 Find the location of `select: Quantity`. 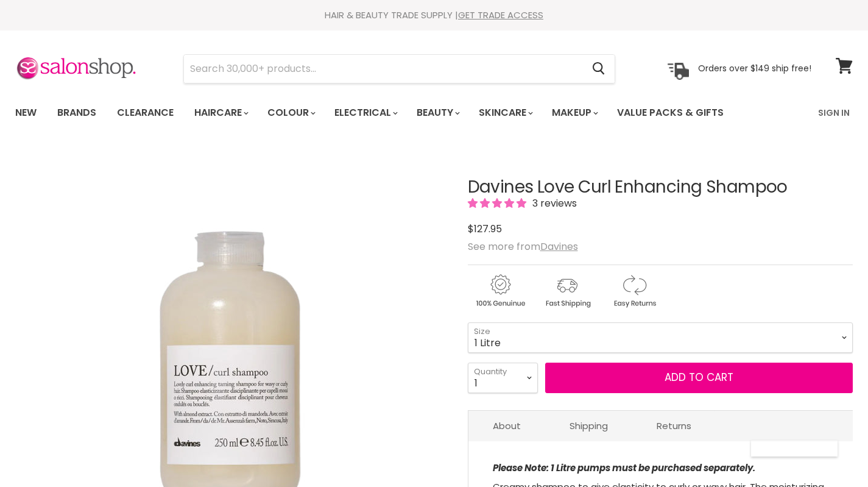

select: Quantity is located at coordinates (503, 378).